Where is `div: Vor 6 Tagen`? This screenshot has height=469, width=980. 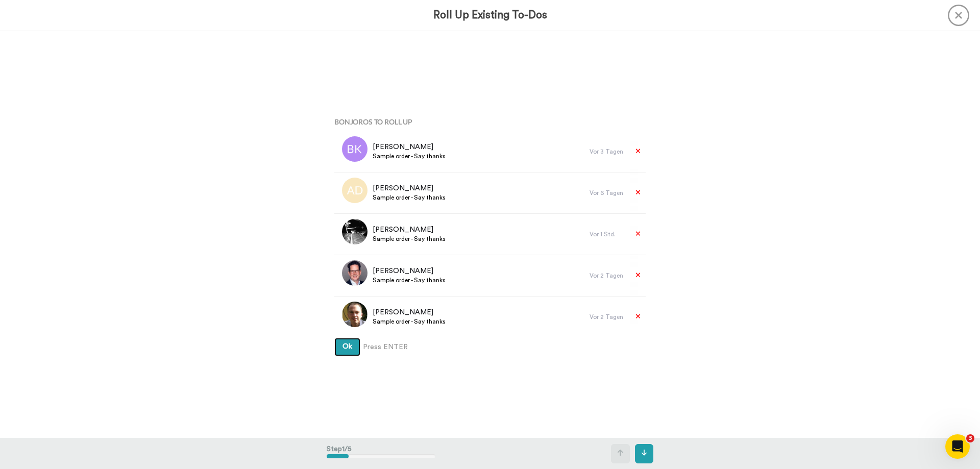
div: Vor 6 Tagen is located at coordinates (608, 193).